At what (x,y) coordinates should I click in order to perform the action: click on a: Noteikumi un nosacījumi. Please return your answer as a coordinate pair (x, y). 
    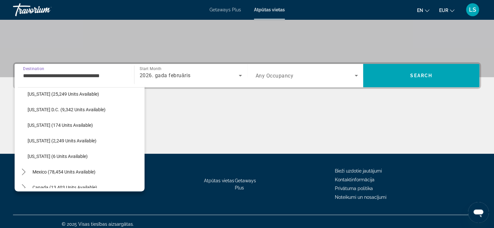
    Looking at the image, I should click on (360, 197).